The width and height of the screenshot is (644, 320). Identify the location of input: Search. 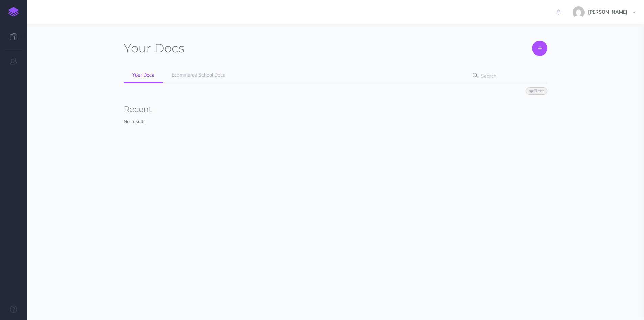
(508, 76).